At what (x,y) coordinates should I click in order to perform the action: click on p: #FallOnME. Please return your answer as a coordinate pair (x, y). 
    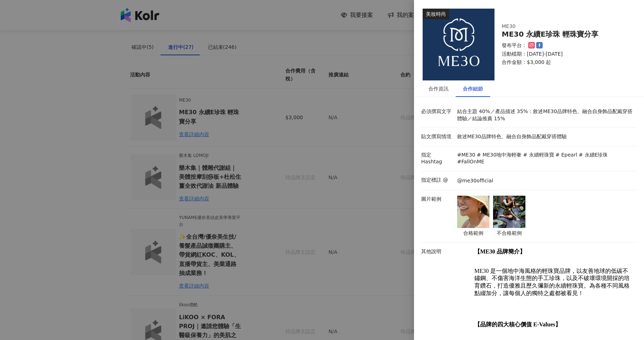
    Looking at the image, I should click on (471, 162).